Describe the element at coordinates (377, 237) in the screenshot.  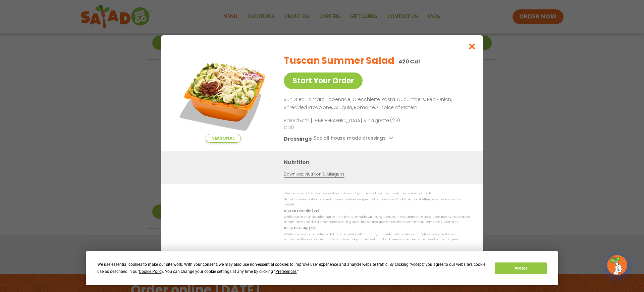
I see `p: While our menu includes foods that are made without dairy, our restaurants are not dairy free. We...` at that location.